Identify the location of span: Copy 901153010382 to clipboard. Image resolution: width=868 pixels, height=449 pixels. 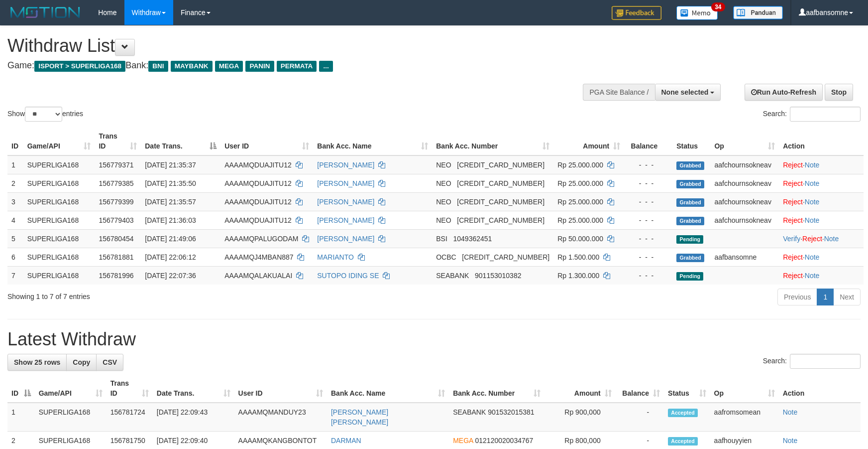
(498, 276).